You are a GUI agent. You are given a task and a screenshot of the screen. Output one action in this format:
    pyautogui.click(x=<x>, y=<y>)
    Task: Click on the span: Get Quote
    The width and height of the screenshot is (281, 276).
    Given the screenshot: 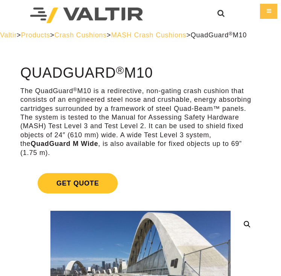 What is the action you would take?
    pyautogui.click(x=78, y=183)
    